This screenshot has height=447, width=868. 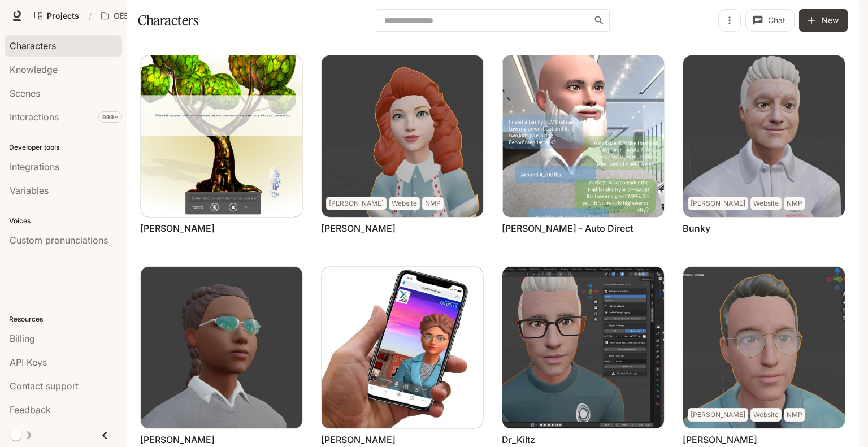 What do you see at coordinates (403, 347) in the screenshot?
I see `img: Cliff-Rusnak` at bounding box center [403, 347].